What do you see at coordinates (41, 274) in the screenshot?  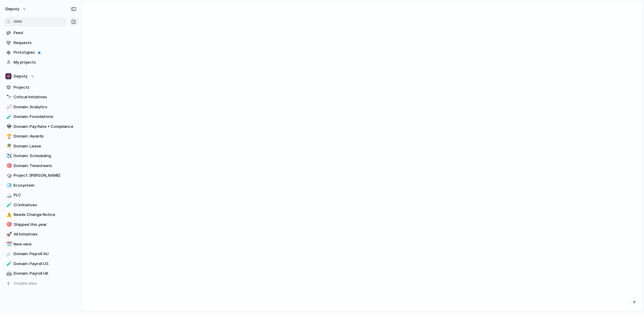 I see `a: 🤖Domain: Payroll UK` at bounding box center [41, 274].